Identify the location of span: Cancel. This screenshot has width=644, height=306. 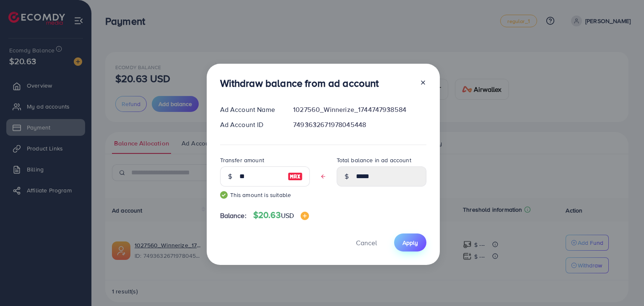
(366, 243).